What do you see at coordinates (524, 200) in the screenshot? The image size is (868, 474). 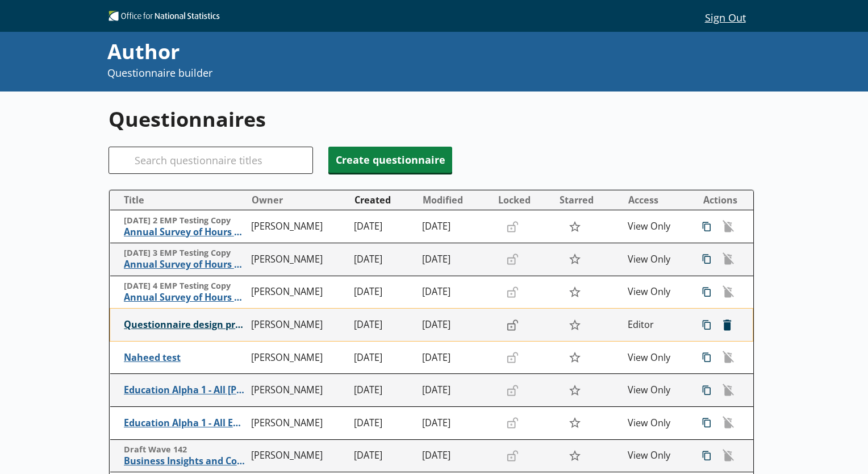 I see `button: Locked` at bounding box center [524, 200].